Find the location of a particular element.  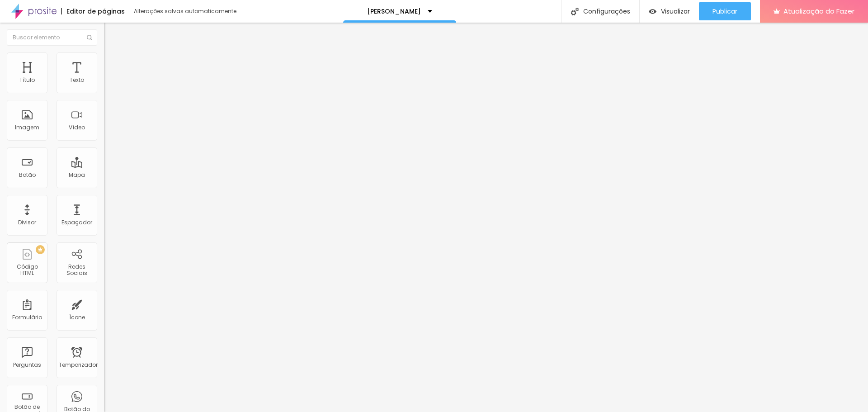

font: Texto is located at coordinates (77, 79).